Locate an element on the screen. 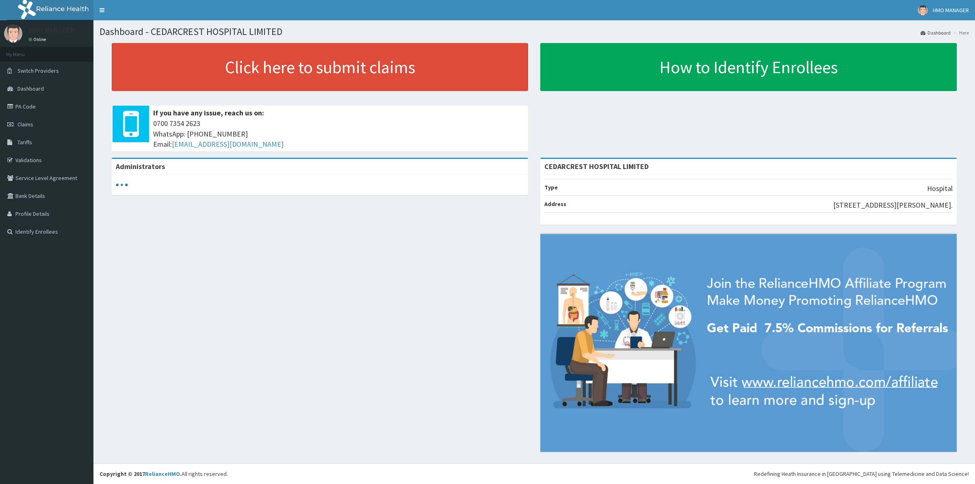 This screenshot has height=484, width=975. h1: Dashboard - CEDARCREST HOSPITAL LIMITED is located at coordinates (534, 32).